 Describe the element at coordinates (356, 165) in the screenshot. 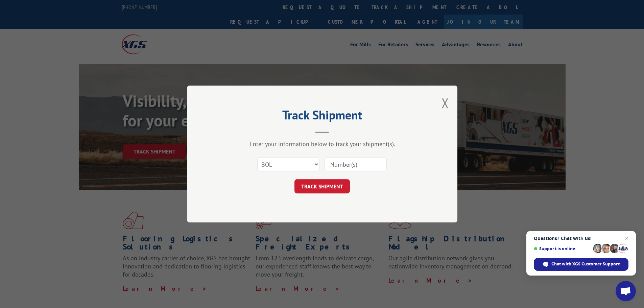

I see `input: Number(s)` at that location.